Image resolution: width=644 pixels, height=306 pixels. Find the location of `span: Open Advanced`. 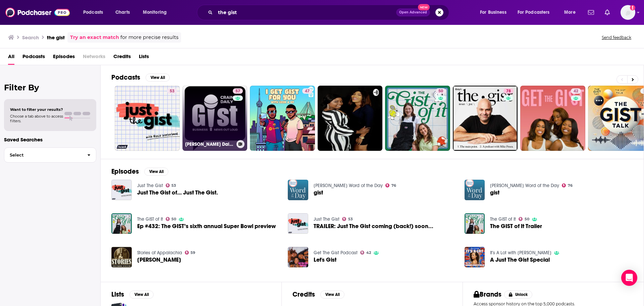

span: Open Advanced is located at coordinates (413, 12).